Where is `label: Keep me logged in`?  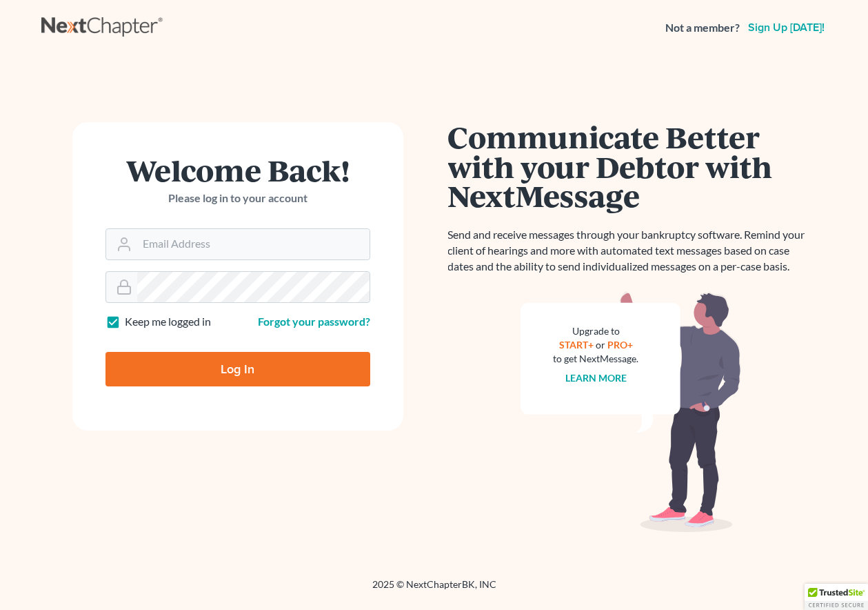 label: Keep me logged in is located at coordinates (167, 321).